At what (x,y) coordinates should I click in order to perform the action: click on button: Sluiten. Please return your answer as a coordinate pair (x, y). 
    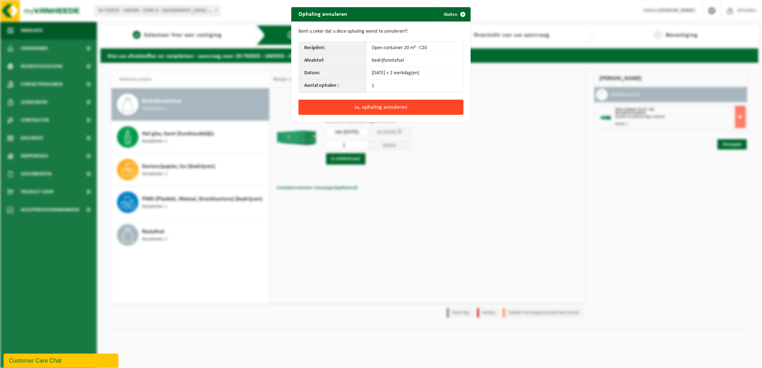
    Looking at the image, I should click on (454, 14).